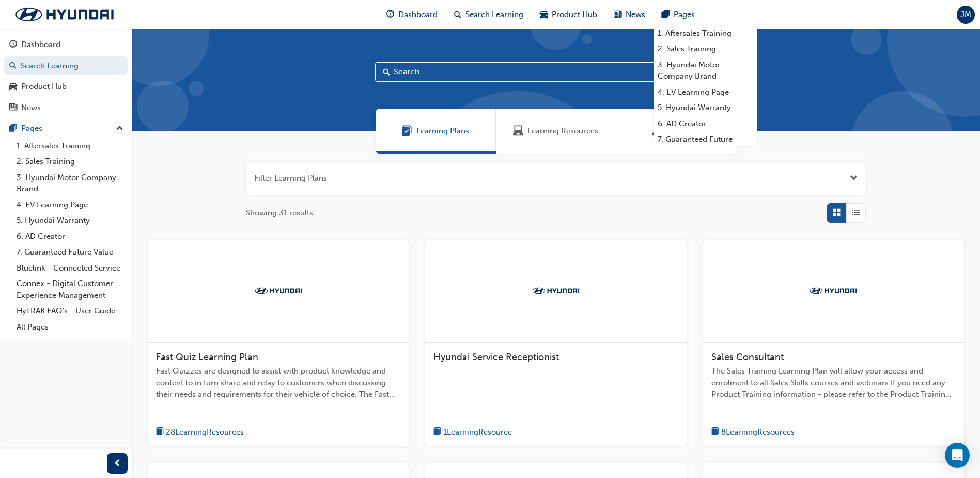 Image resolution: width=980 pixels, height=478 pixels. What do you see at coordinates (418, 15) in the screenshot?
I see `span: Dashboard` at bounding box center [418, 15].